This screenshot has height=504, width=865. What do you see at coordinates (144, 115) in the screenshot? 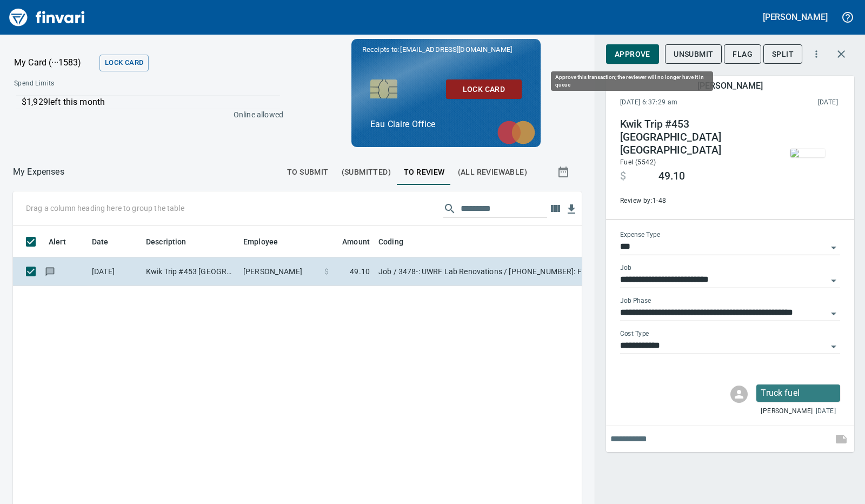
I see `p: Online allowed` at bounding box center [144, 115].